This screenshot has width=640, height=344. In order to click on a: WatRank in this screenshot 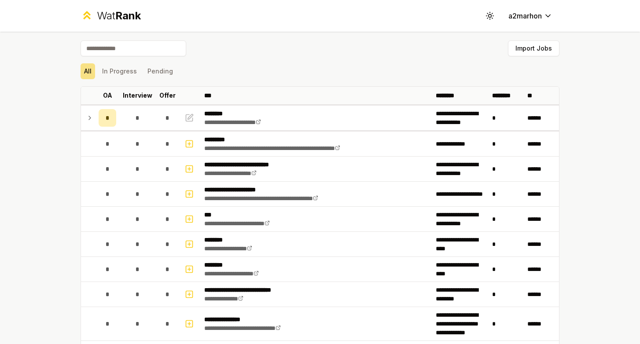, I will do `click(110, 16)`.